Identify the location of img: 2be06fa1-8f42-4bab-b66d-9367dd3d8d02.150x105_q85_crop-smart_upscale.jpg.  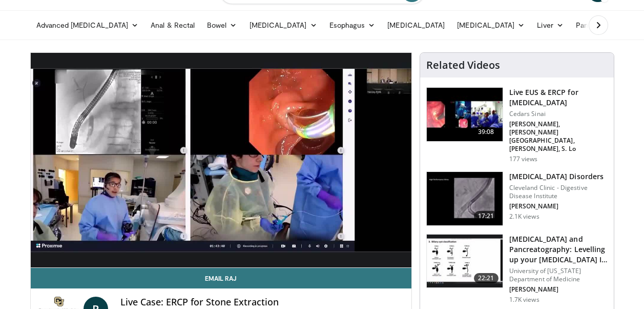
(464, 199).